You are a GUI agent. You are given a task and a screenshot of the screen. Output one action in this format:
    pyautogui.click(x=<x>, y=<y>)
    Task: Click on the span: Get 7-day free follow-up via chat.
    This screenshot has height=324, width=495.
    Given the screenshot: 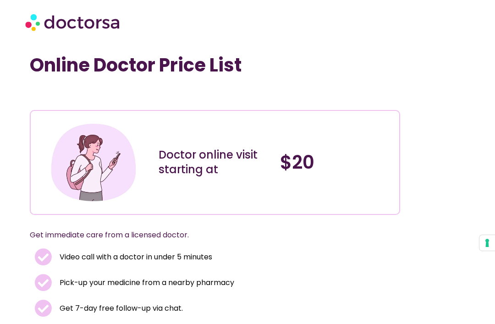 What is the action you would take?
    pyautogui.click(x=120, y=308)
    